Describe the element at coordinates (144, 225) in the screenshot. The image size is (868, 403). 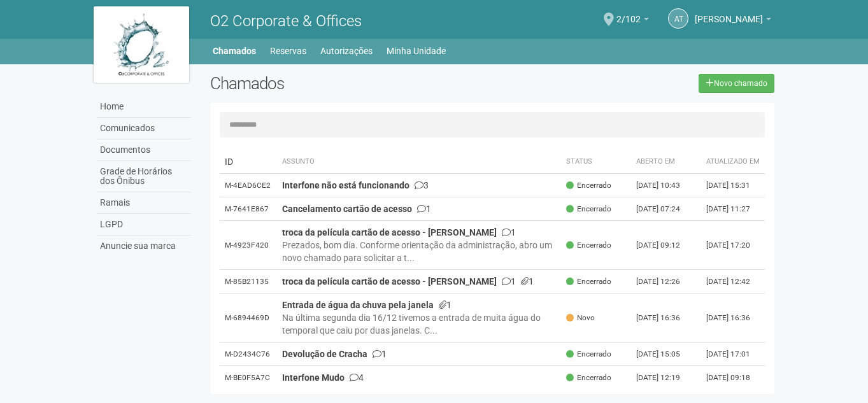
I see `a: LGPD` at that location.